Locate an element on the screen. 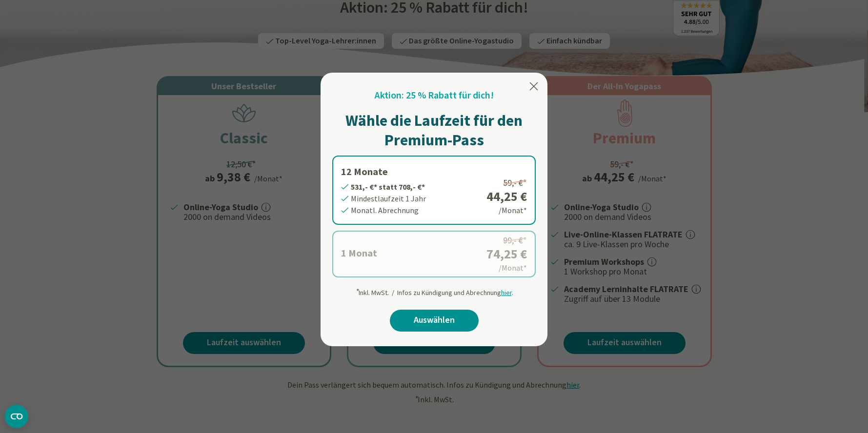 The image size is (868, 433). h2: Aktion: 25 % Rabatt für dich! is located at coordinates (434, 96).